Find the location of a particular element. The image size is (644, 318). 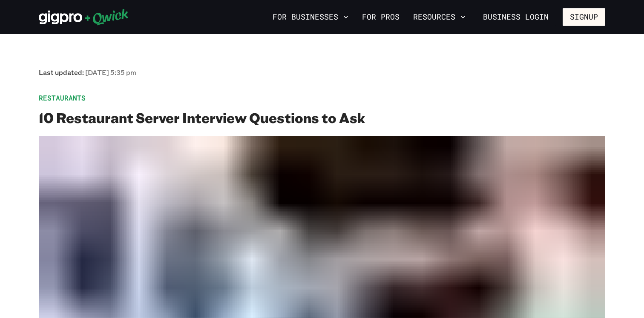

h2: 10 Restaurant Server Interview Questions to Ask is located at coordinates (322, 118).